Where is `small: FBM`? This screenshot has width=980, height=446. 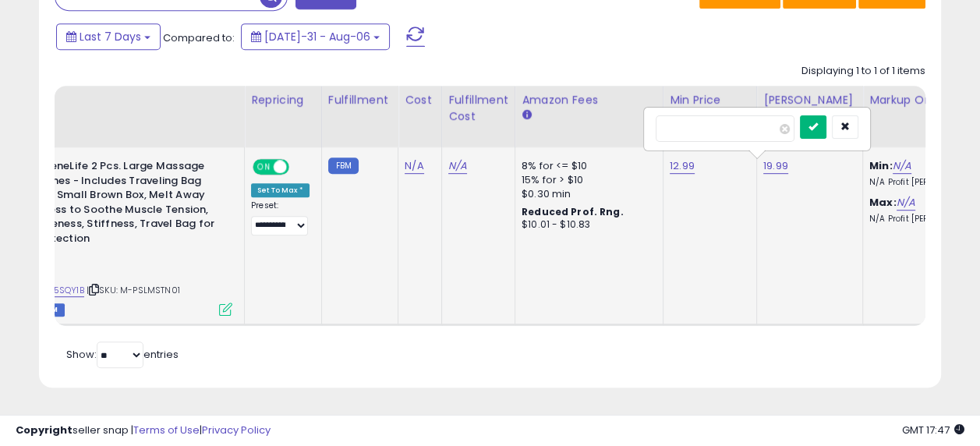 small: FBM is located at coordinates (343, 165).